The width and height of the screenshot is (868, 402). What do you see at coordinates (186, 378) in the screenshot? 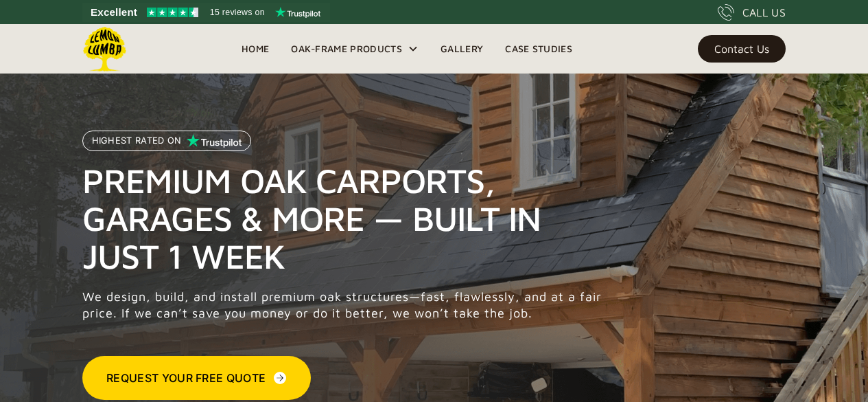
I see `div: Request Your Free Quote` at bounding box center [186, 378].